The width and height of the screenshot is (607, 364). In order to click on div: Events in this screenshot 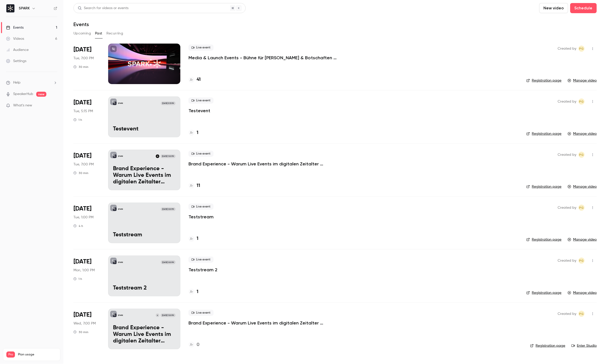, I will do `click(15, 27)`.